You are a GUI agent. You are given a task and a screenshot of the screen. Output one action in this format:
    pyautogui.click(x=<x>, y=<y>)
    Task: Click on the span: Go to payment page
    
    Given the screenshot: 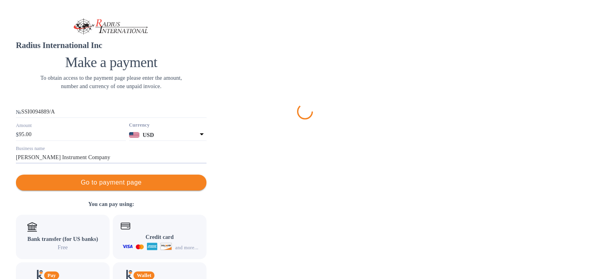 What is the action you would take?
    pyautogui.click(x=111, y=183)
    